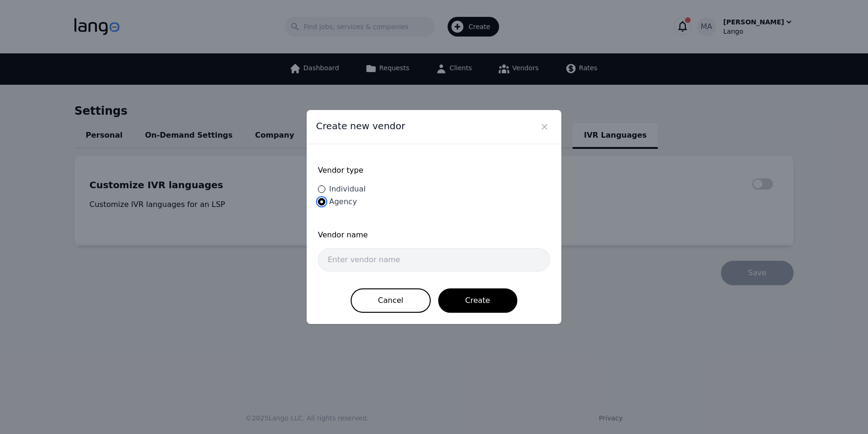 Image resolution: width=868 pixels, height=434 pixels. What do you see at coordinates (434, 235) in the screenshot?
I see `span: Vendor name` at bounding box center [434, 235].